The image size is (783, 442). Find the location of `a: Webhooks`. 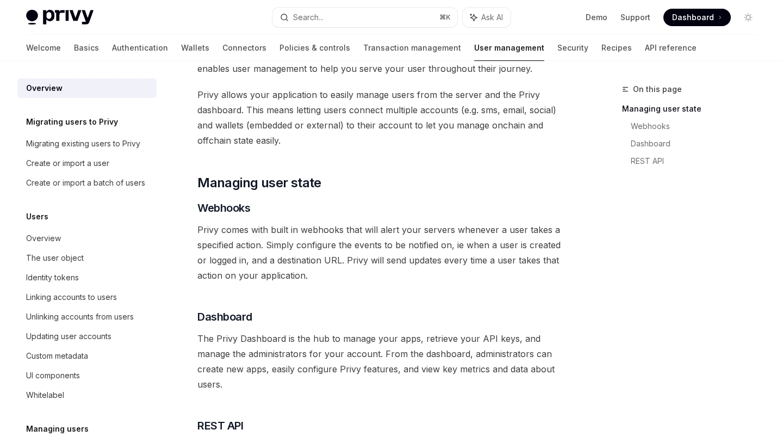

a: Webhooks is located at coordinates (698, 126).